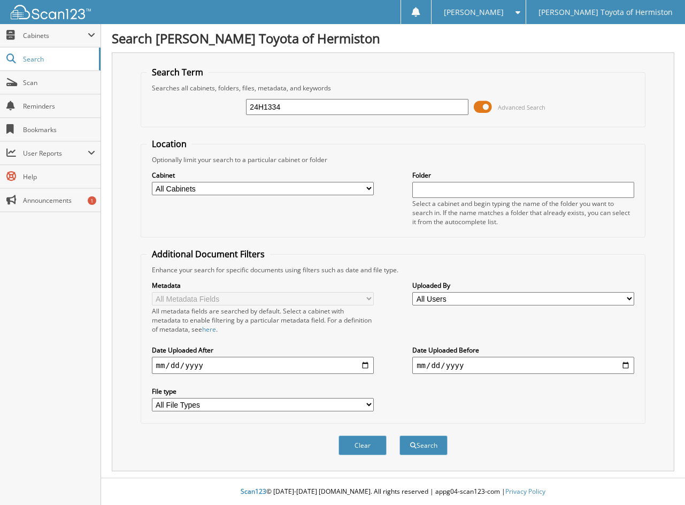 This screenshot has height=505, width=685. I want to click on span: Advanced Search, so click(521, 107).